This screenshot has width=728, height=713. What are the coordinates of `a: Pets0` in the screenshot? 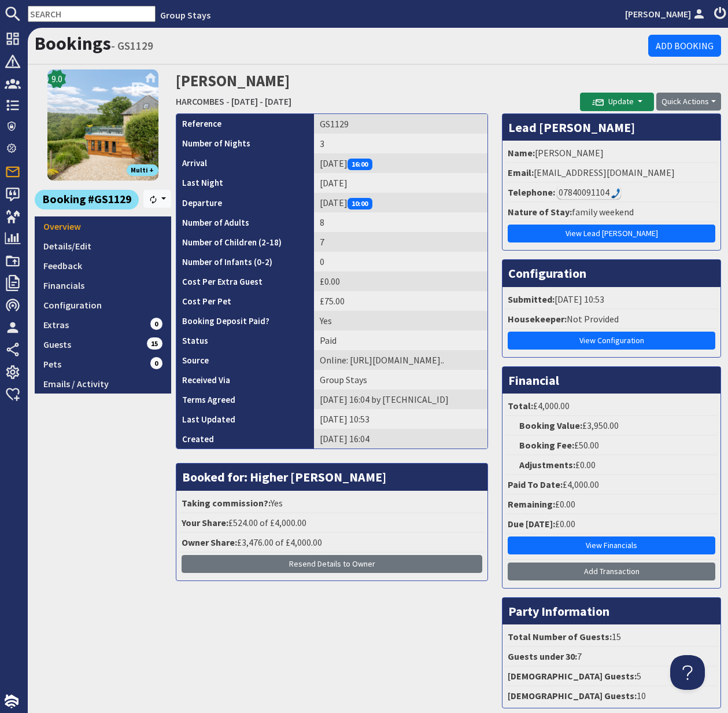 It's located at (103, 364).